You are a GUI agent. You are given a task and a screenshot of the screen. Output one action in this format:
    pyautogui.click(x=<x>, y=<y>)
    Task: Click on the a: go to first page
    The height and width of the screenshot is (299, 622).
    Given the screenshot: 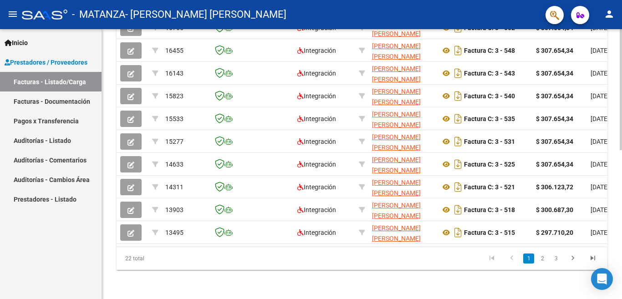 What is the action you would take?
    pyautogui.click(x=492, y=259)
    